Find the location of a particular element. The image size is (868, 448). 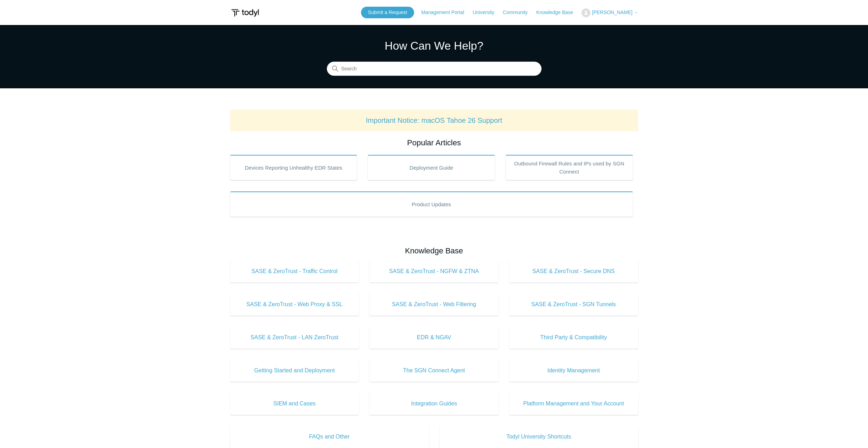

span: Integration Guides is located at coordinates (434, 403).